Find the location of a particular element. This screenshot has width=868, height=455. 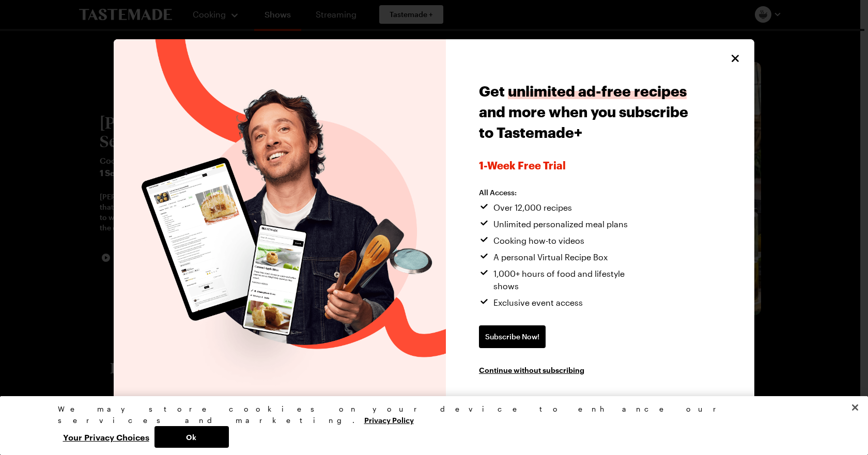

span: Over 12,000 recipes is located at coordinates (533, 208).